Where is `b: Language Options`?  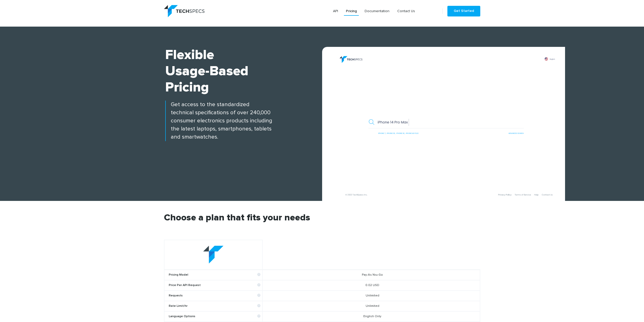 b: Language Options is located at coordinates (215, 316).